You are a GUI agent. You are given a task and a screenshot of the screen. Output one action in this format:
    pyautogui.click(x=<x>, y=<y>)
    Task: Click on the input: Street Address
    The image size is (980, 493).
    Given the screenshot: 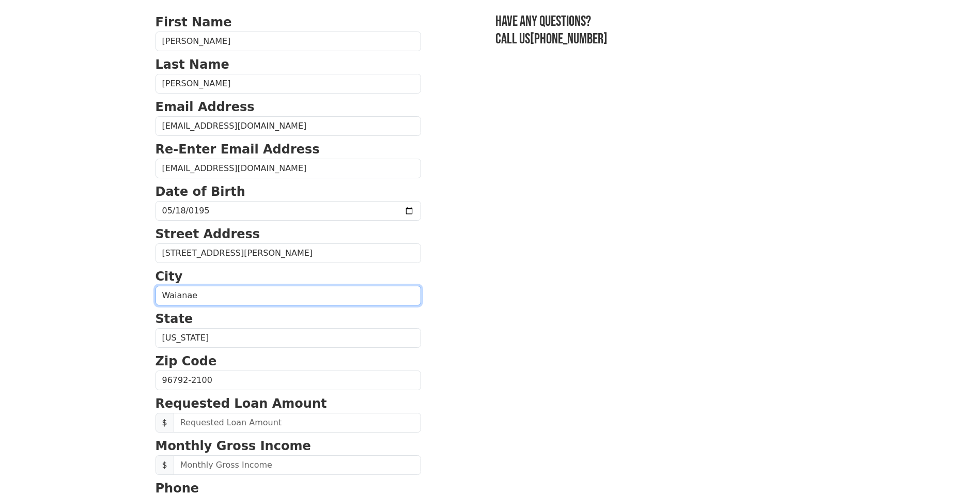 What is the action you would take?
    pyautogui.click(x=288, y=253)
    